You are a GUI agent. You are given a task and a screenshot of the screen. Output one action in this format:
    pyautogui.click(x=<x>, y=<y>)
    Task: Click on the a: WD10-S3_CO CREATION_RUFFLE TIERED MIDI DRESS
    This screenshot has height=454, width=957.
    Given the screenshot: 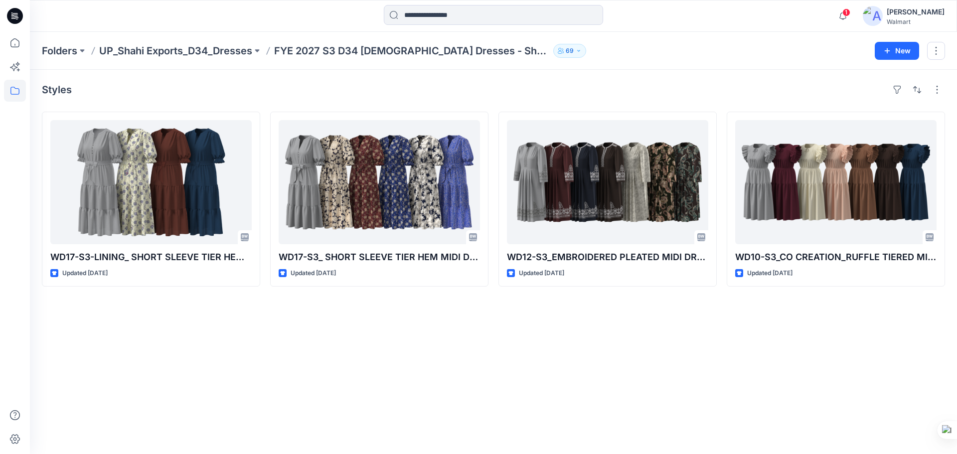 What is the action you would take?
    pyautogui.click(x=836, y=182)
    